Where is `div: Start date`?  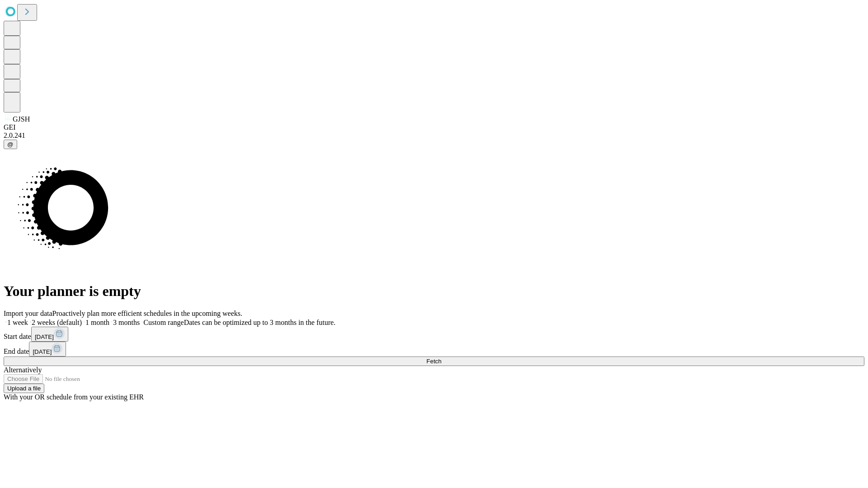 div: Start date is located at coordinates (434, 334).